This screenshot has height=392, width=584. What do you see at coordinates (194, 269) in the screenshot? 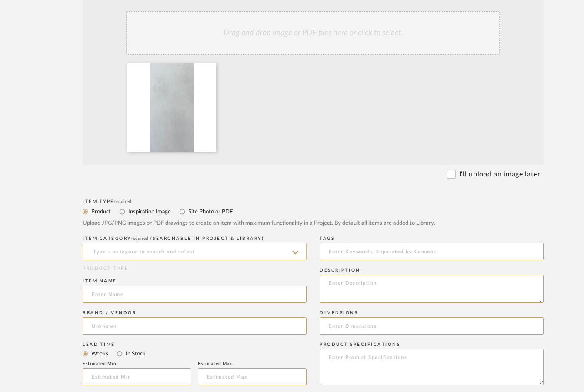
I see `div: PRODUCT TYPE` at bounding box center [194, 269].